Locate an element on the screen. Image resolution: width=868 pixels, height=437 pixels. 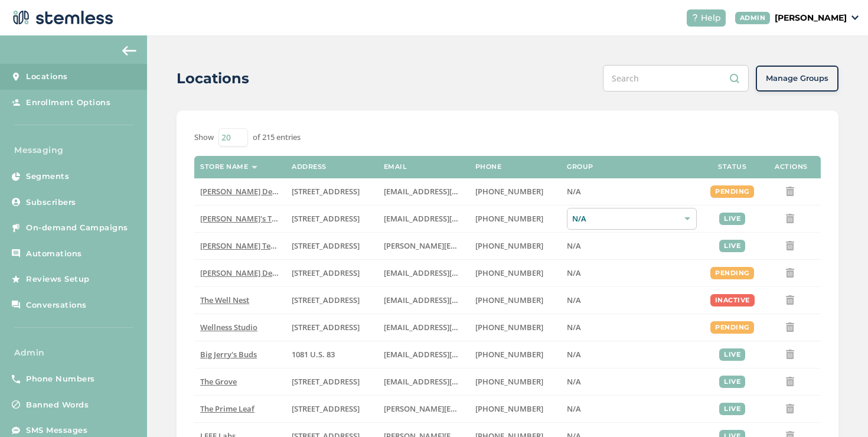
div: ADMIN is located at coordinates (754, 18).